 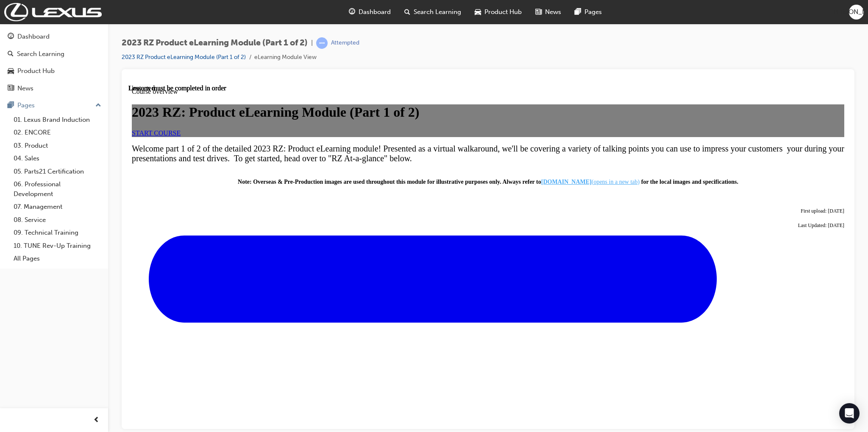 What do you see at coordinates (285, 57) in the screenshot?
I see `li: eLearning Module View` at bounding box center [285, 57].